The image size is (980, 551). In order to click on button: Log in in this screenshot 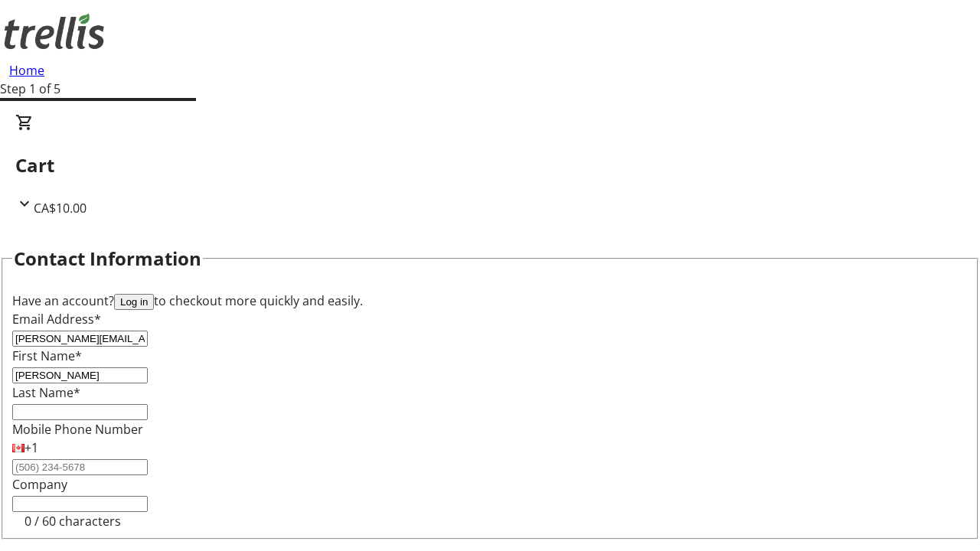, I will do `click(134, 301)`.